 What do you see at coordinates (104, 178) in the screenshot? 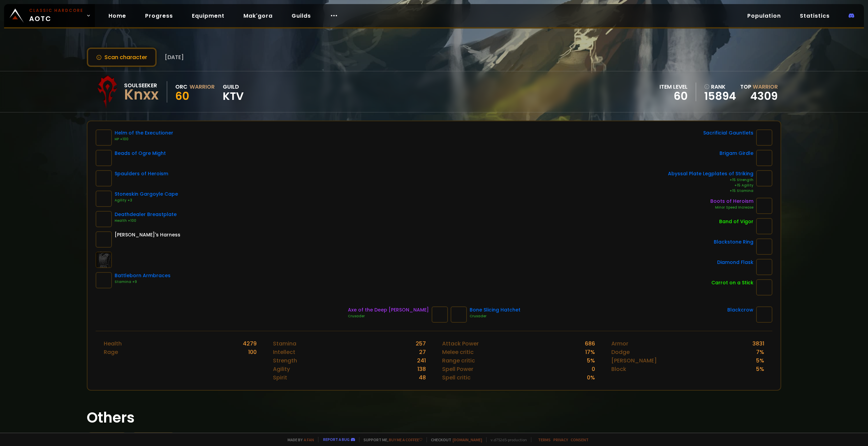
I see `img: item-22001` at bounding box center [104, 178].